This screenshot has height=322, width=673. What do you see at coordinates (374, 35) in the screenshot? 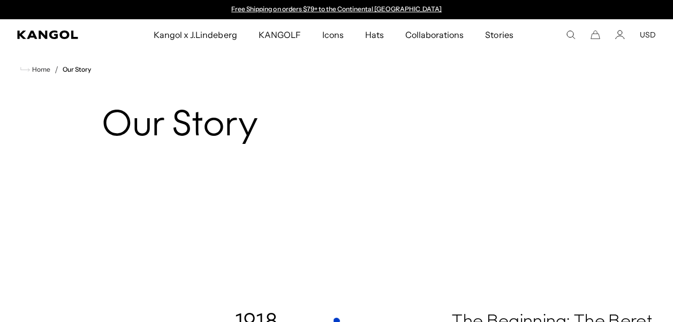
I see `span: Hats` at bounding box center [374, 35].